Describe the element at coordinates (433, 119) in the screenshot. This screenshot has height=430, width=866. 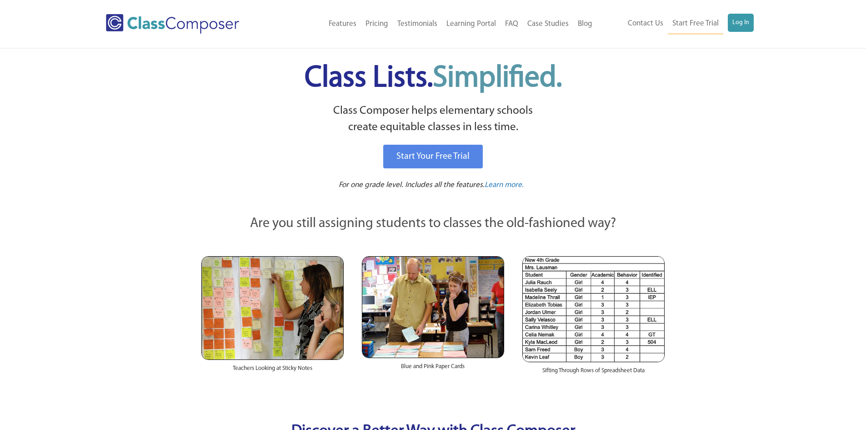
I see `p: Class Composer helps elementary schools create equitable classes in less time.` at that location.